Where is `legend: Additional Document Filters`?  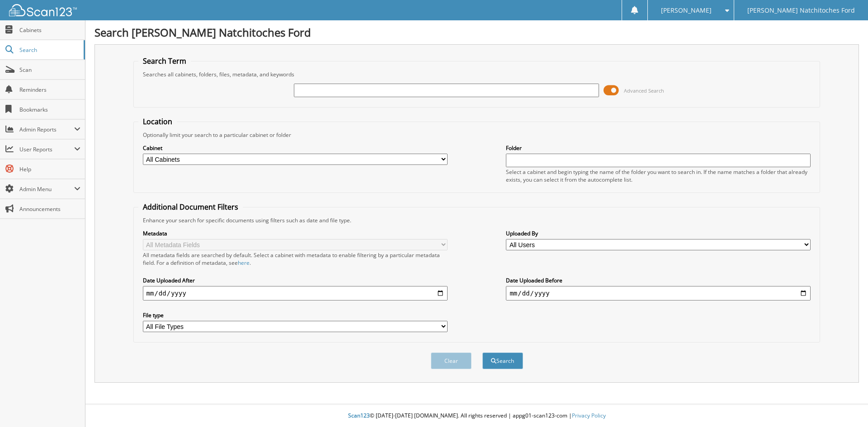 legend: Additional Document Filters is located at coordinates (190, 207).